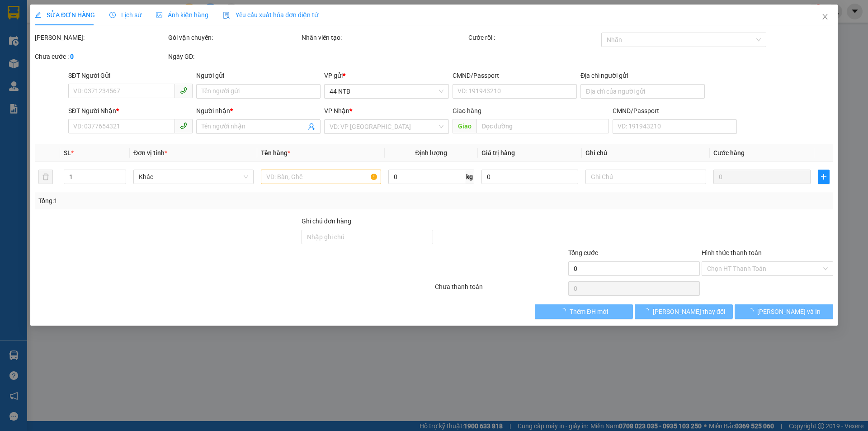  Describe the element at coordinates (589, 311) in the screenshot. I see `span: Thêm ĐH mới` at that location.